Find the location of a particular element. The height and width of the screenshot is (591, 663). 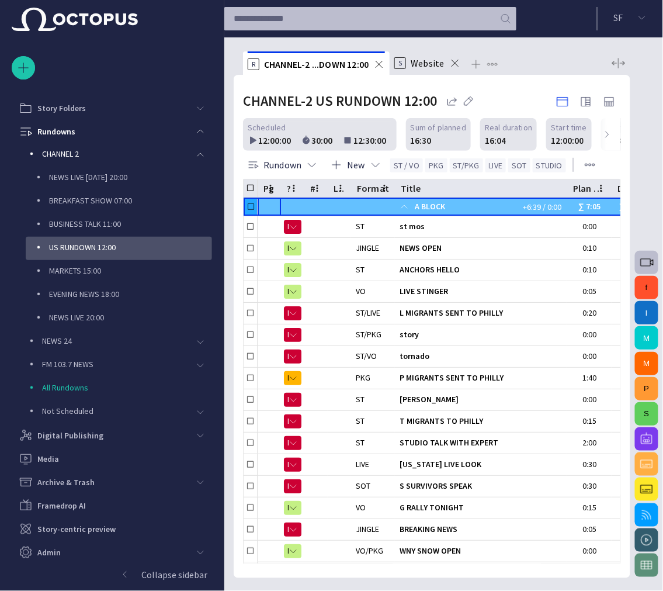

button: SOT is located at coordinates (519, 165).